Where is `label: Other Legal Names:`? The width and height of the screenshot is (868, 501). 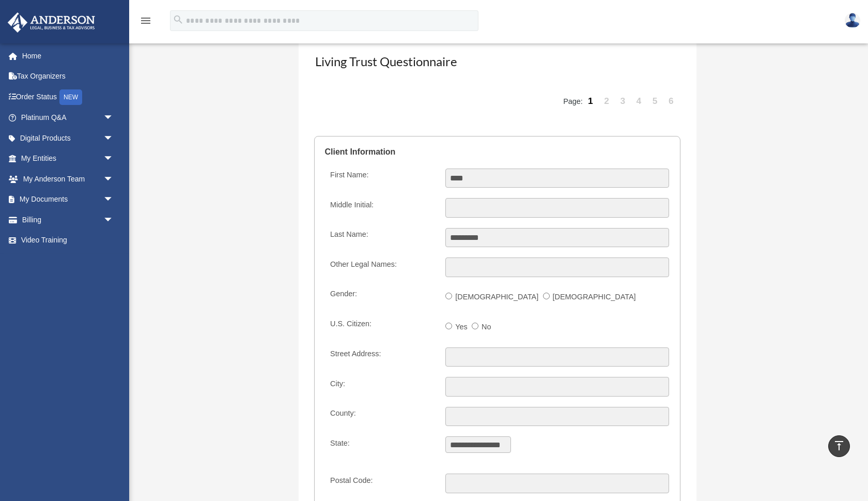
label: Other Legal Names: is located at coordinates (381, 268).